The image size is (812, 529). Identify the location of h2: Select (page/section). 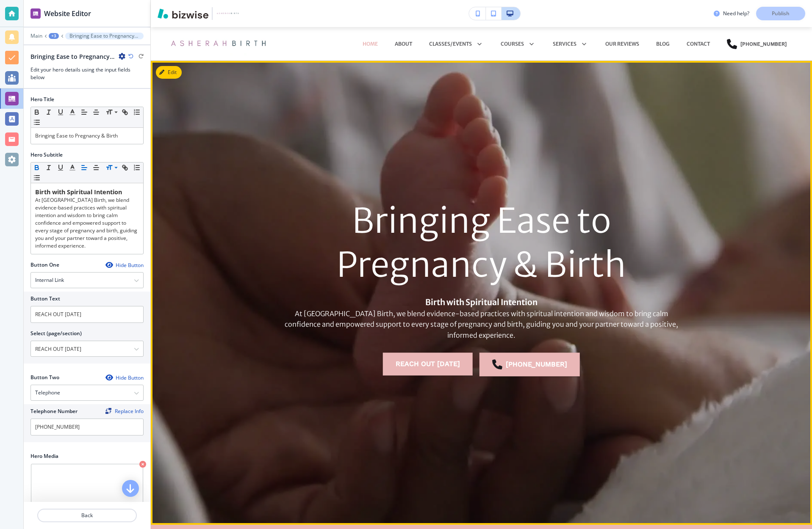
(56, 333).